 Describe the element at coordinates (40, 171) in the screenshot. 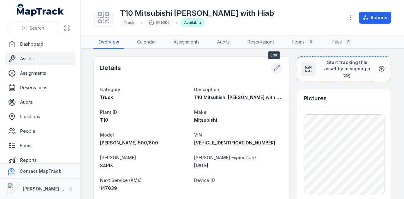

I see `strong: Contact MapTrack` at that location.